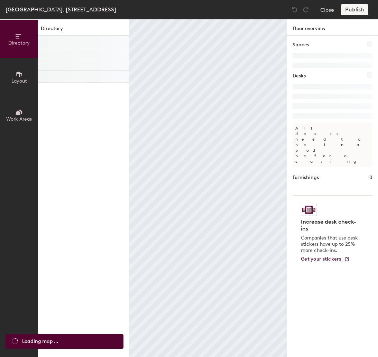 This screenshot has width=378, height=357. Describe the element at coordinates (325, 260) in the screenshot. I see `a: Get your stickers` at that location.